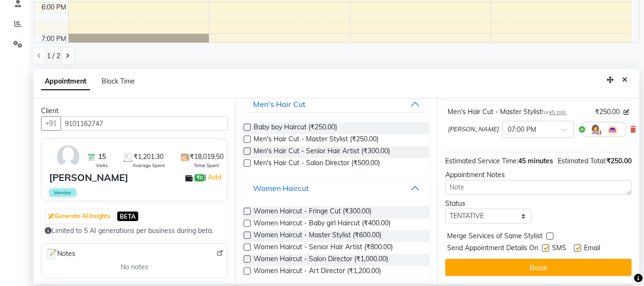 Image resolution: width=644 pixels, height=286 pixels. What do you see at coordinates (65, 82) in the screenshot?
I see `span: Appointment` at bounding box center [65, 82].